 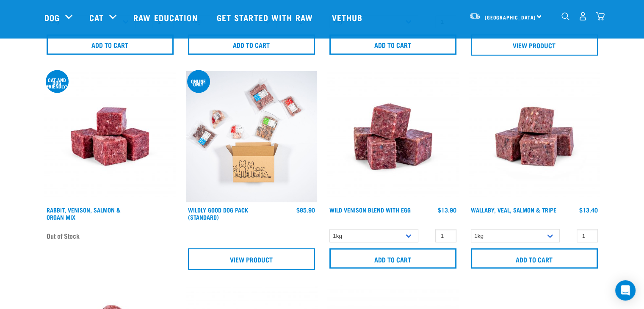 I want to click on a: Get started with Raw, so click(x=266, y=17).